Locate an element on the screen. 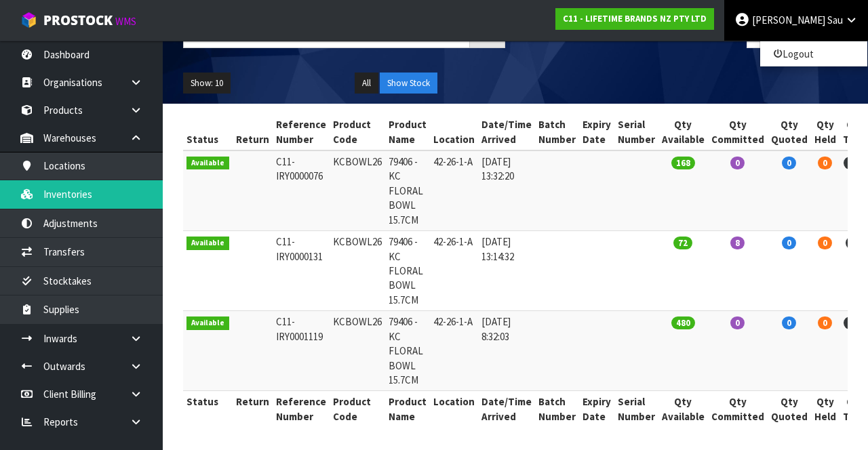  span: 8 is located at coordinates (737, 243).